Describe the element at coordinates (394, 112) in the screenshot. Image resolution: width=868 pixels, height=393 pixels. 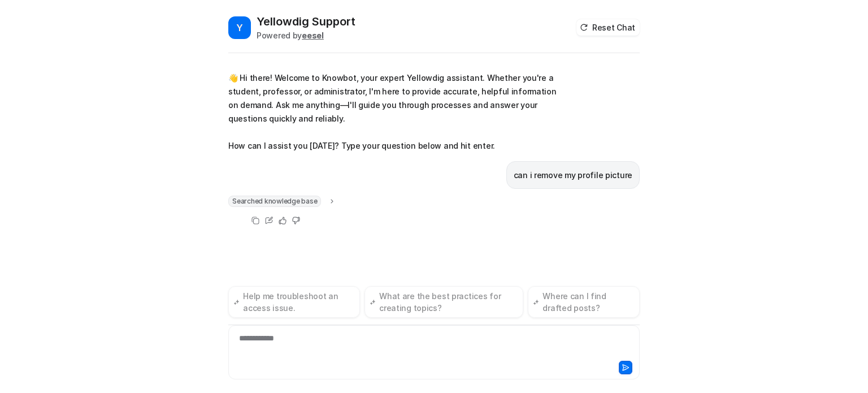
I see `p: 👋 Hi there! Welcome to Knowbot, your expert Yellowdig assistant. Whether you're a student, profes...` at that location.